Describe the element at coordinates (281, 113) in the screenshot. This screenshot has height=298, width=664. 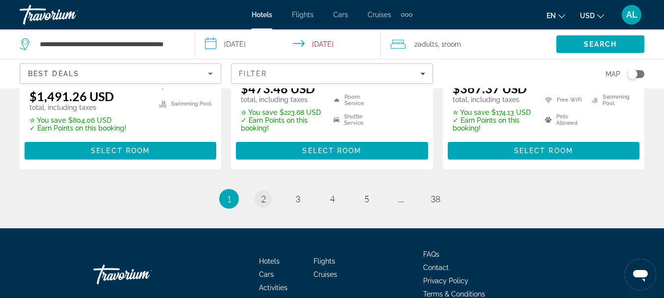
I see `p: $223.68 USD` at that location.